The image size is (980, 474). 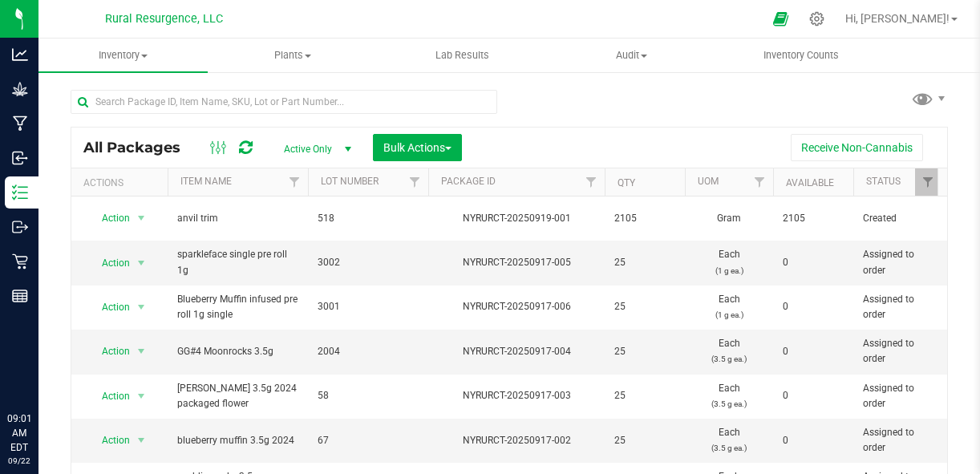 I want to click on span: Inventory, so click(x=123, y=55).